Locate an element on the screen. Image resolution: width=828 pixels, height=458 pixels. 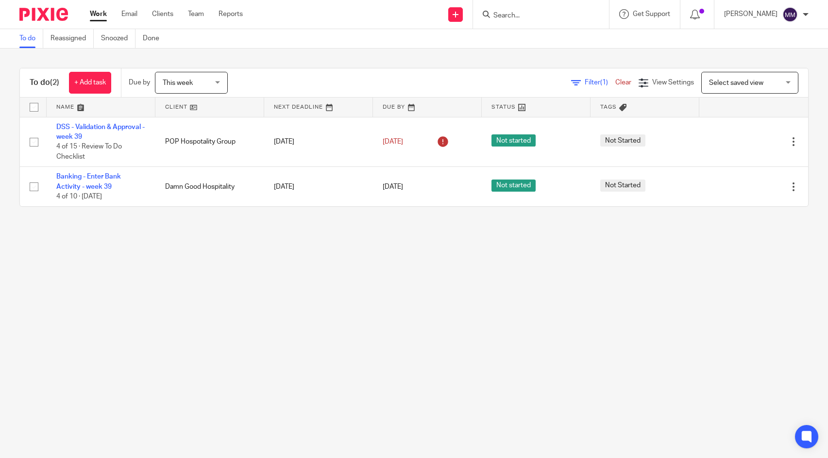
a: Team is located at coordinates (196, 14).